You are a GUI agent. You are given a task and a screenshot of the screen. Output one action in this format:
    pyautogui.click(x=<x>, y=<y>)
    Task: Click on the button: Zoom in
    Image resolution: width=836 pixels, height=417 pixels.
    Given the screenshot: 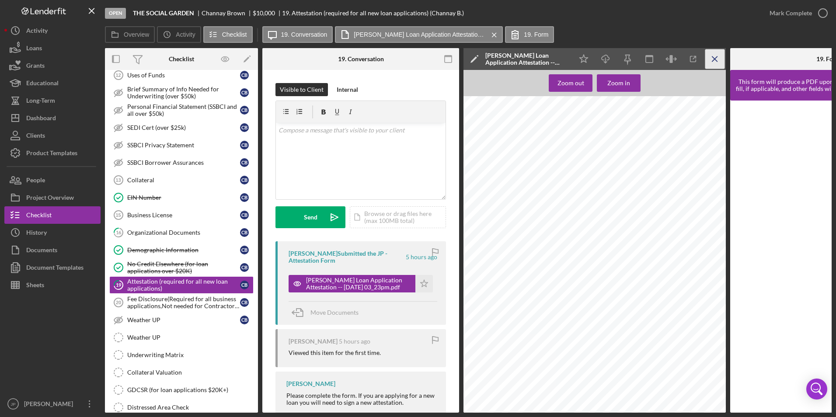 What is the action you would take?
    pyautogui.click(x=619, y=83)
    